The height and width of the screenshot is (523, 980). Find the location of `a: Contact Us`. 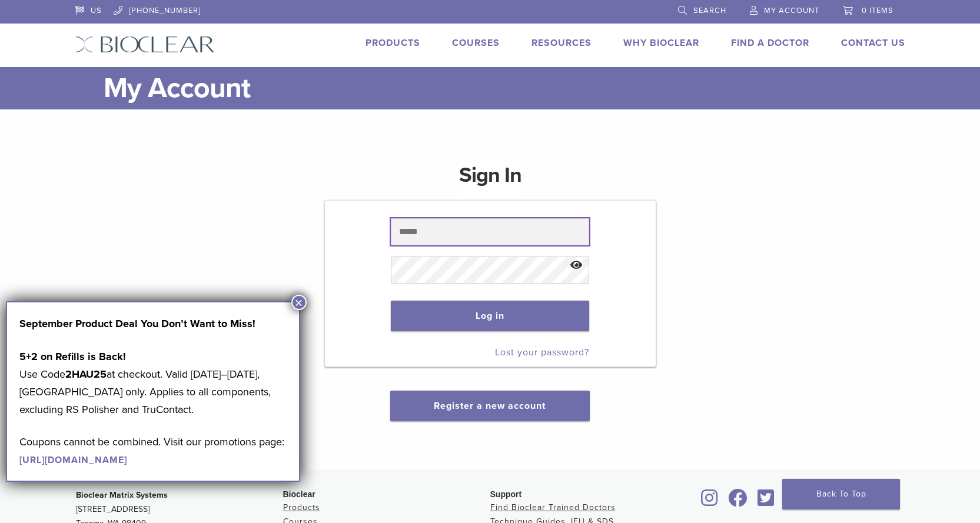

a: Contact Us is located at coordinates (873, 43).